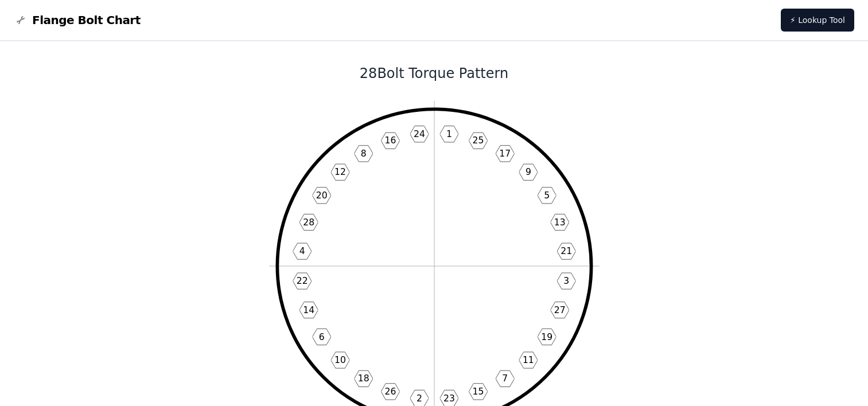 Image resolution: width=868 pixels, height=406 pixels. What do you see at coordinates (321, 195) in the screenshot?
I see `text: 20` at bounding box center [321, 195].